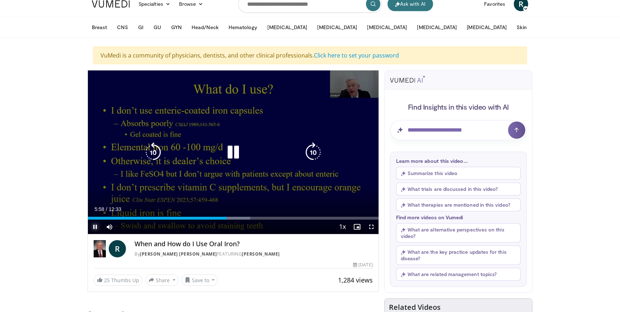 This screenshot has width=620, height=312. Describe the element at coordinates (372, 227) in the screenshot. I see `button: Fullscreen` at that location.